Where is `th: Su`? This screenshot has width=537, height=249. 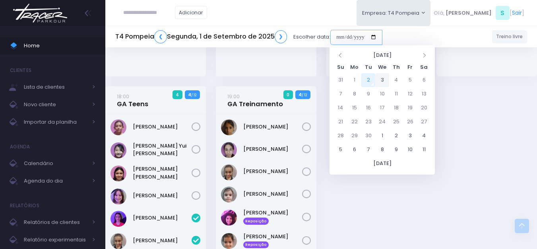
th: Su is located at coordinates (340, 67).